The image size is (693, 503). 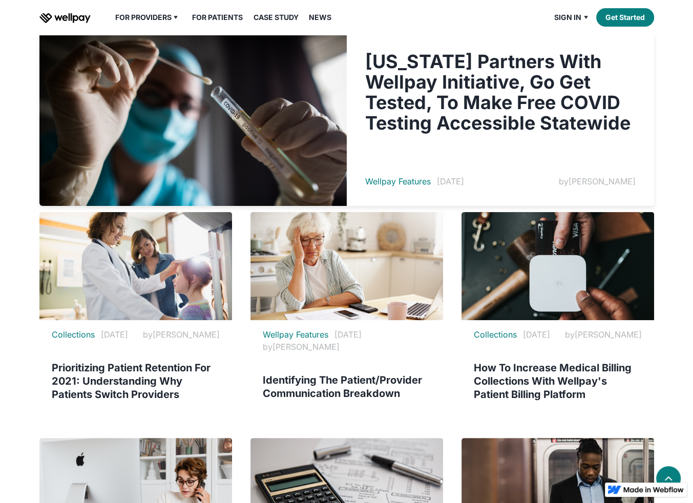 What do you see at coordinates (65, 17) in the screenshot?
I see `a: home` at bounding box center [65, 17].